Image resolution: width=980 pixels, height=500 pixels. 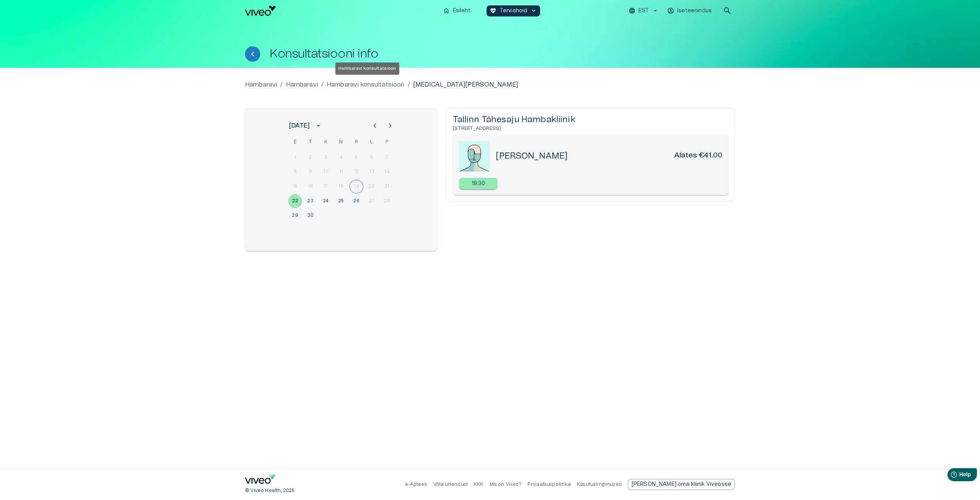 I want to click on span: home, so click(x=447, y=11).